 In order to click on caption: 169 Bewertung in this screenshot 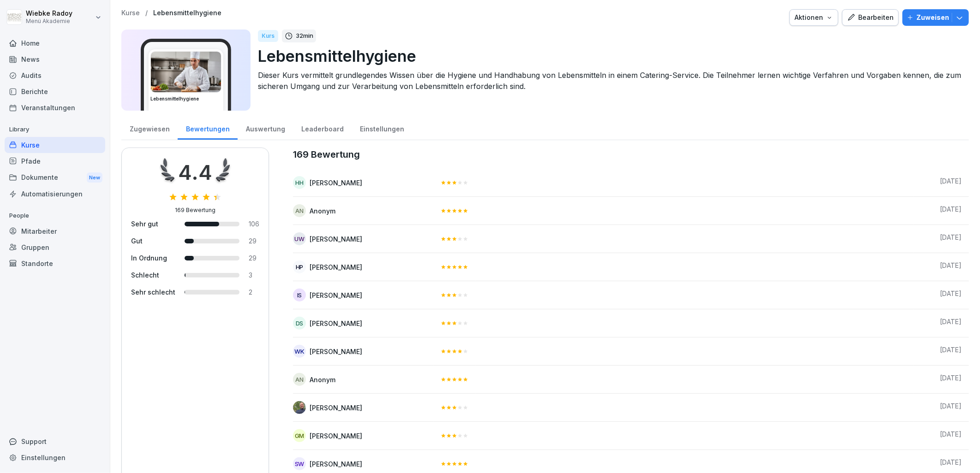, I will do `click(630, 155)`.